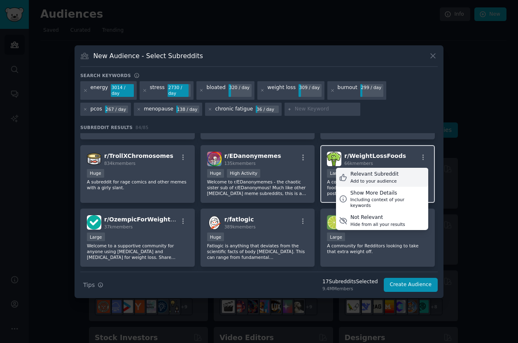 The height and width of the screenshot is (343, 518). What do you see at coordinates (99, 91) in the screenshot?
I see `div: energy` at bounding box center [99, 91].